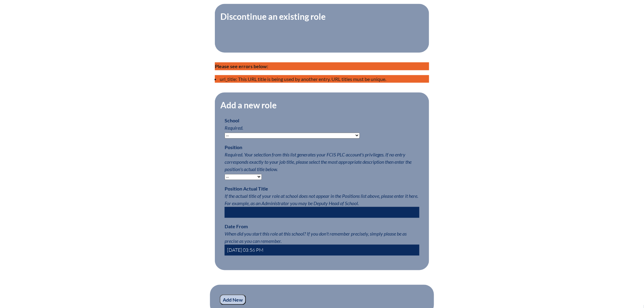  Describe the element at coordinates (316, 237) in the screenshot. I see `span: When did you start this role at this school? If you don't remember precisely, simply please be as...` at that location.